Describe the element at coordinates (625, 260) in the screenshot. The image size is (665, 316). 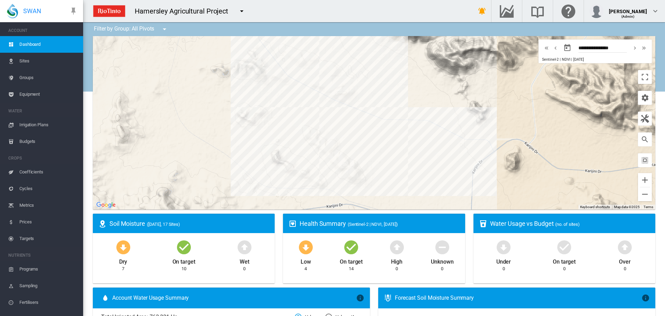
I see `div: Over` at that location.